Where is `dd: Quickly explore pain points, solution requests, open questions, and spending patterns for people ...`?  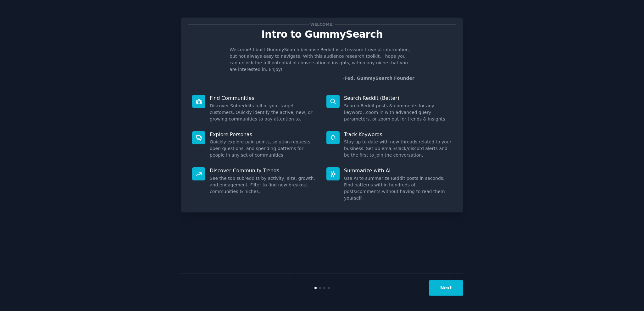 dd: Quickly explore pain points, solution requests, open questions, and spending patterns for people ... is located at coordinates (263, 148).